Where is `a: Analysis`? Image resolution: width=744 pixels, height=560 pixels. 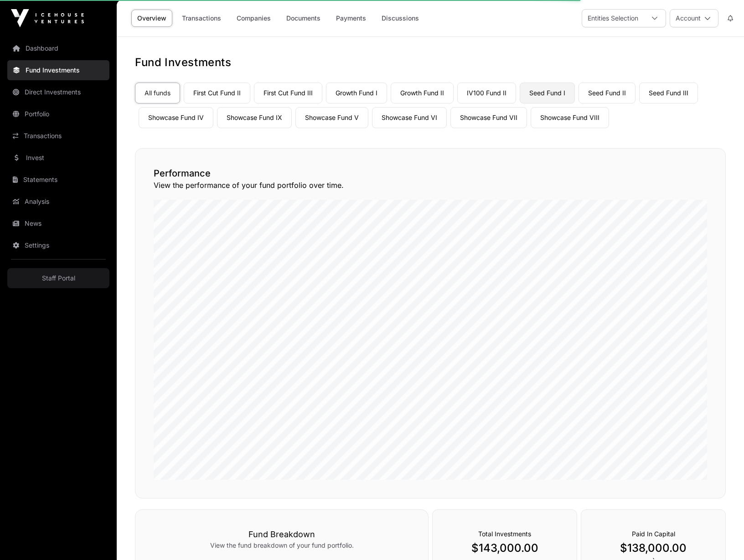
a: Analysis is located at coordinates (59, 202).